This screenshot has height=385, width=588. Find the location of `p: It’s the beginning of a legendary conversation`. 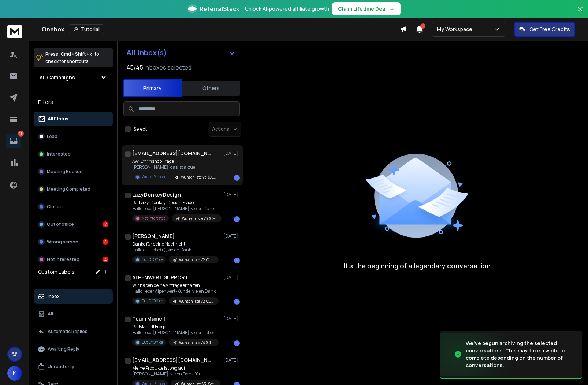

p: It’s the beginning of a legendary conversation is located at coordinates (417, 265).